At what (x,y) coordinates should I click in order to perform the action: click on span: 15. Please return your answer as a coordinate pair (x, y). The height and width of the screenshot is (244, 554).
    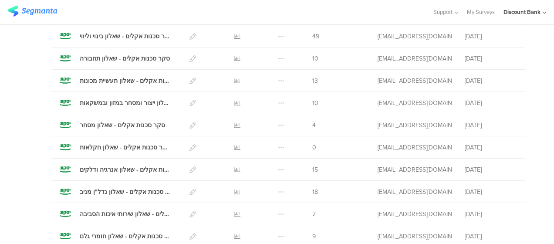
    Looking at the image, I should click on (315, 169).